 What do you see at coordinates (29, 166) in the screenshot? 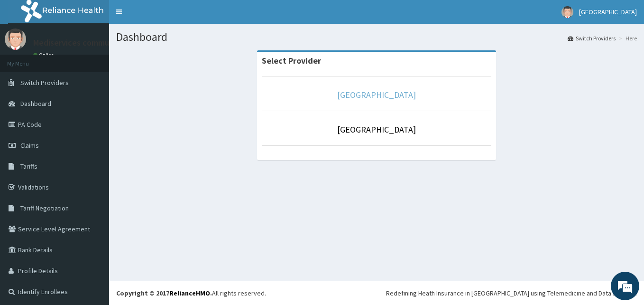
I see `span: Tariffs` at bounding box center [29, 166].